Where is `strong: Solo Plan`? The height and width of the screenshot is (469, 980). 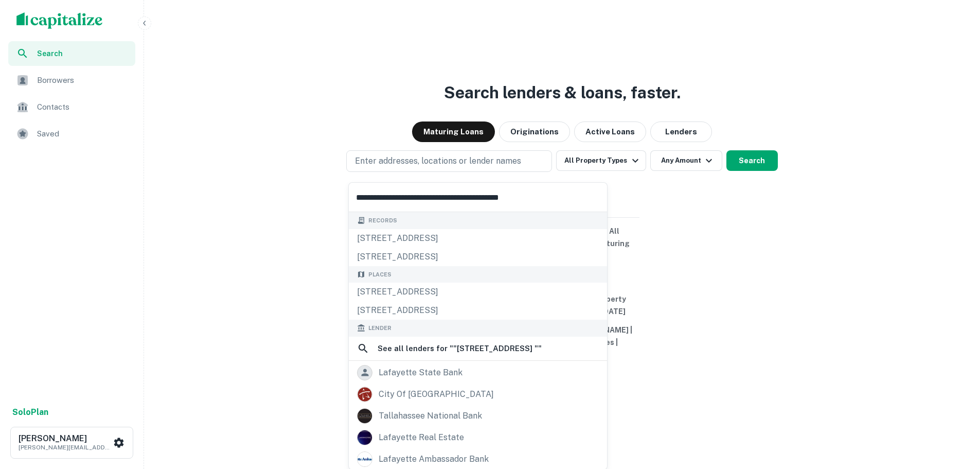
strong: Solo Plan is located at coordinates (30, 412).